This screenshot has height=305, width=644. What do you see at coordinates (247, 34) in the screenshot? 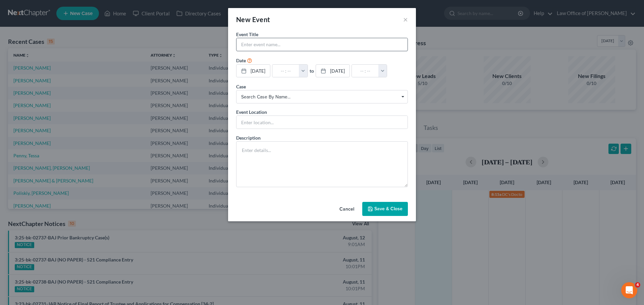
I see `span: Event Title` at bounding box center [247, 34].